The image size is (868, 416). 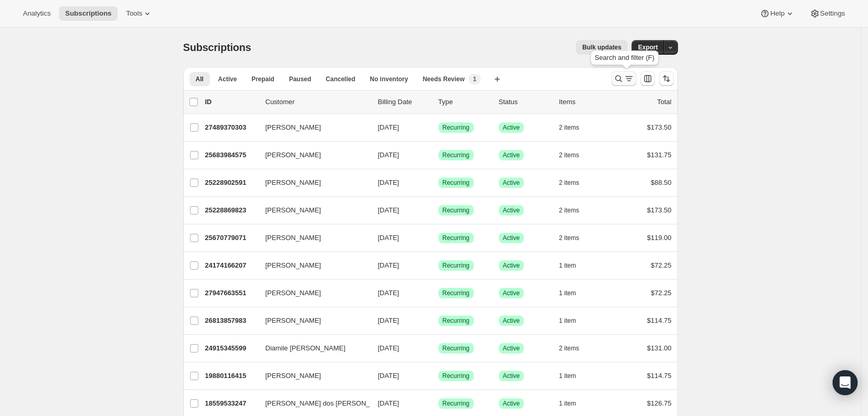 I want to click on p: 24915345599, so click(x=231, y=348).